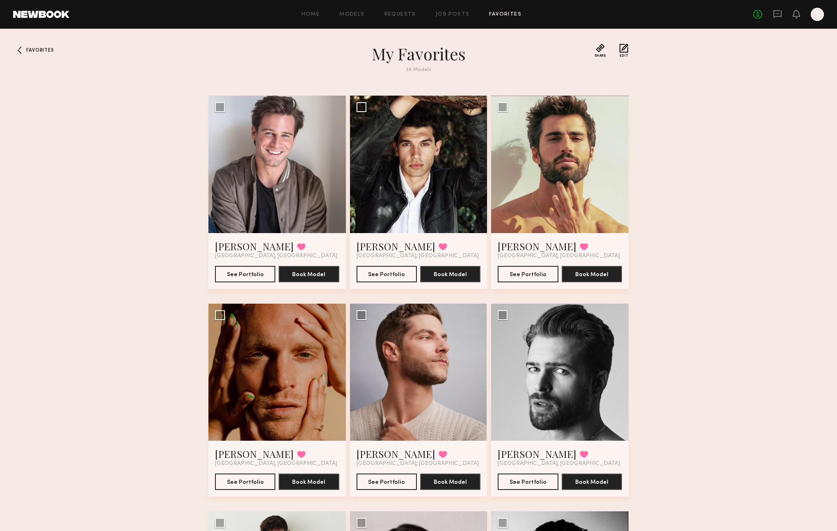  What do you see at coordinates (453, 14) in the screenshot?
I see `a: Job Posts` at bounding box center [453, 14].